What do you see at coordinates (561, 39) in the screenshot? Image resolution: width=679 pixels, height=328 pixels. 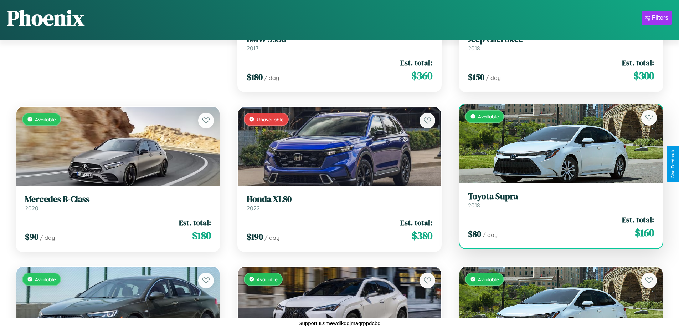 I see `h3: Jeep Cherokee` at bounding box center [561, 39].